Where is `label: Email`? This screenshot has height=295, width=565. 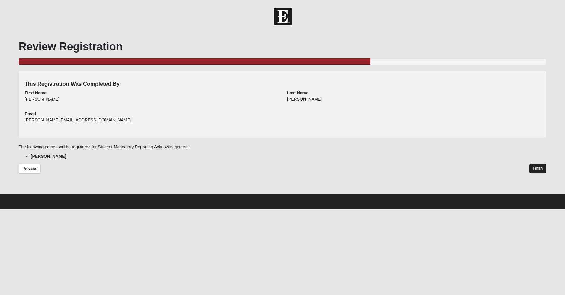
label: Email is located at coordinates (30, 114).